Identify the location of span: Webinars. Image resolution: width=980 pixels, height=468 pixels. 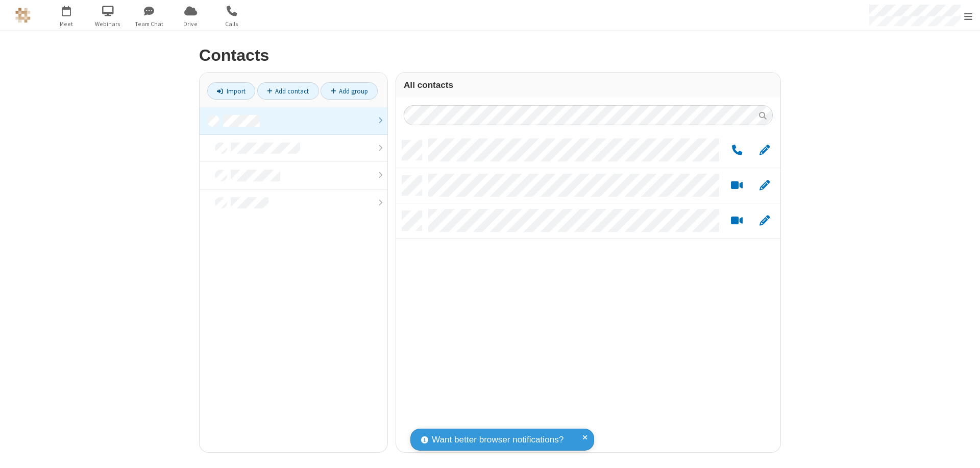
(107, 24).